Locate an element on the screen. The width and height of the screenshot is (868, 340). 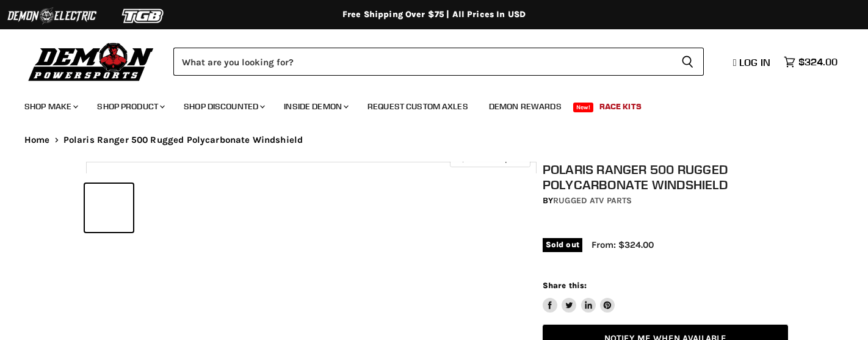
a: Log in is located at coordinates (753, 62).